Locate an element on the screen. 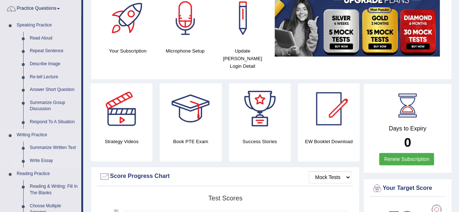 Image resolution: width=459 pixels, height=212 pixels. h4: Your Subscription is located at coordinates (128, 51).